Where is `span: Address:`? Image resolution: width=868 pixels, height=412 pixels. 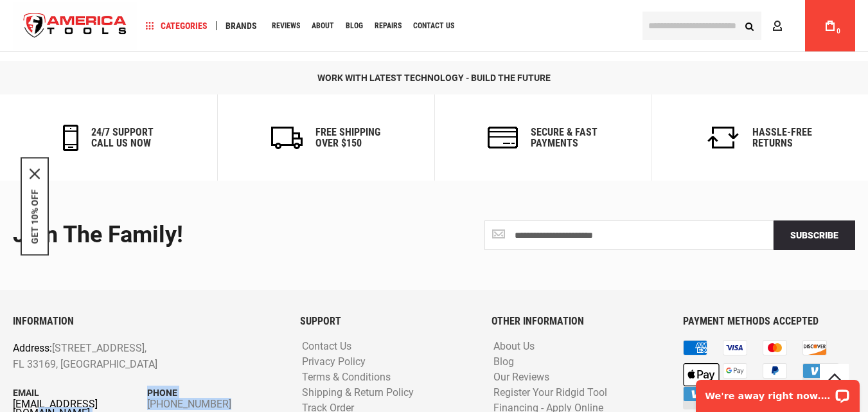
span: Address: is located at coordinates (32, 348).